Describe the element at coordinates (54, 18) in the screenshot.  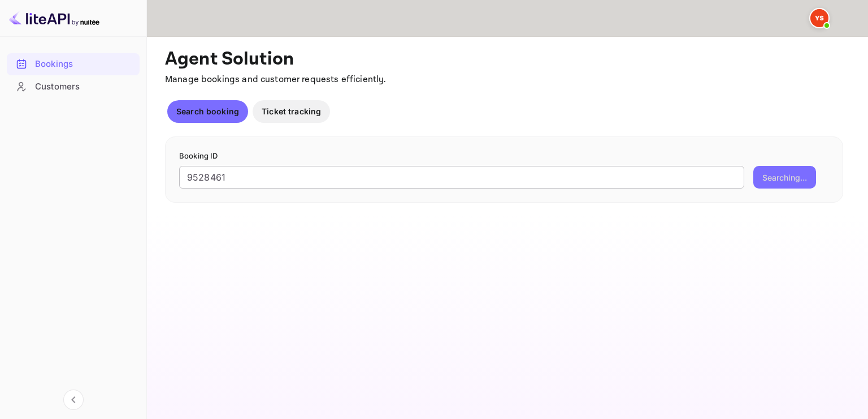
I see `img: LiteAPI logo` at that location.